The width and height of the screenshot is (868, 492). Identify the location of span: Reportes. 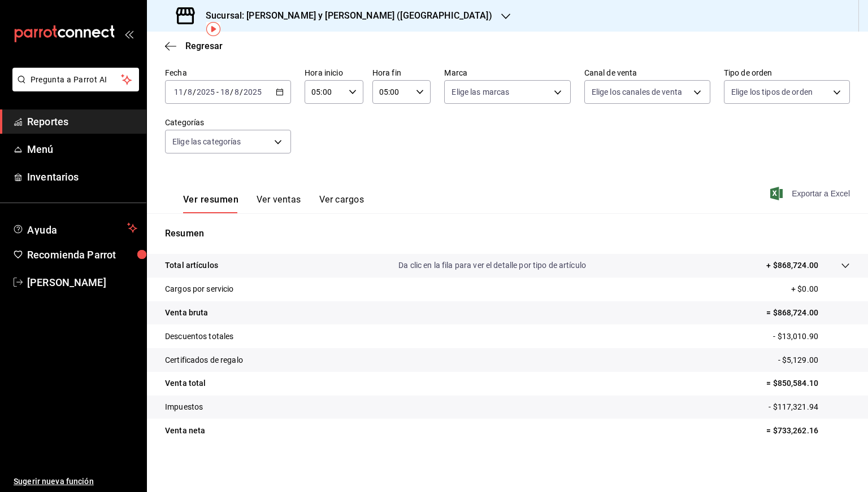
(82, 122).